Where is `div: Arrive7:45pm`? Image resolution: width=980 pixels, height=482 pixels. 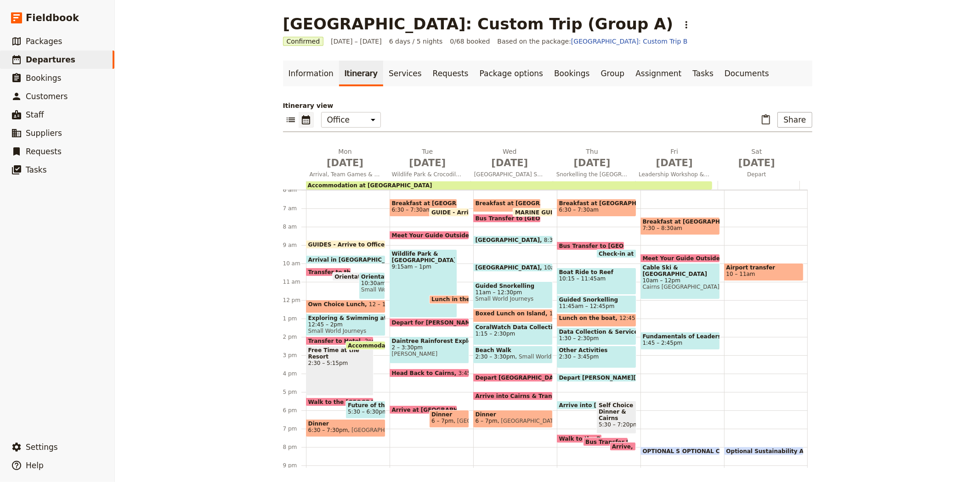
div: Arrive7:45pm is located at coordinates (623, 446).